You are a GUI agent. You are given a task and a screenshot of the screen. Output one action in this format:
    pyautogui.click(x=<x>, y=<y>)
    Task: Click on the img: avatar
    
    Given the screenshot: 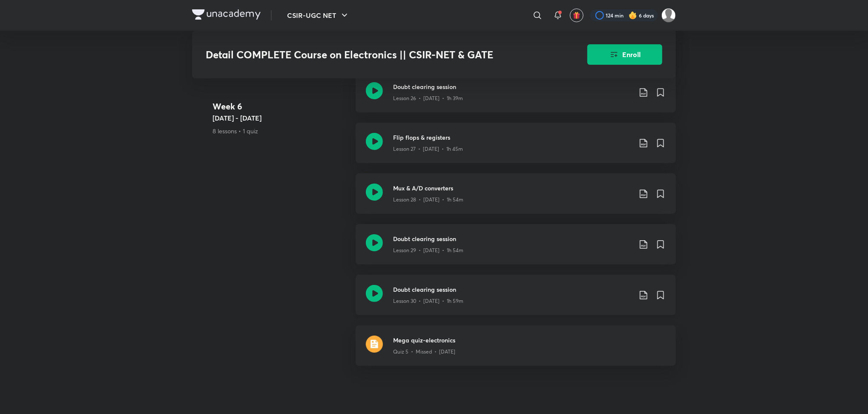 What is the action you would take?
    pyautogui.click(x=577, y=16)
    